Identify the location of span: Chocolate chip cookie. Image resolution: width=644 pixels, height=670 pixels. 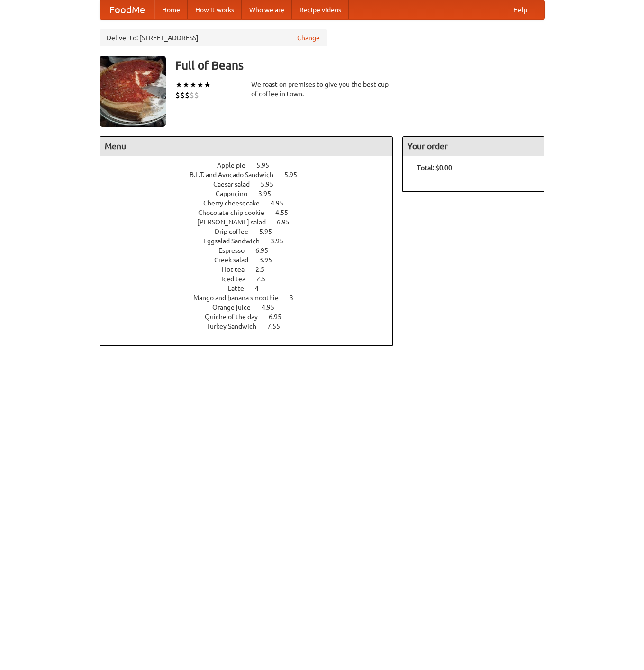
(236, 212).